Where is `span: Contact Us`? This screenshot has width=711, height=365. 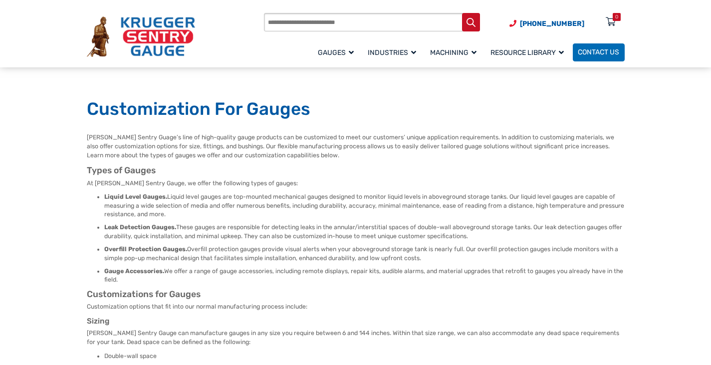
span: Contact Us is located at coordinates (598, 52).